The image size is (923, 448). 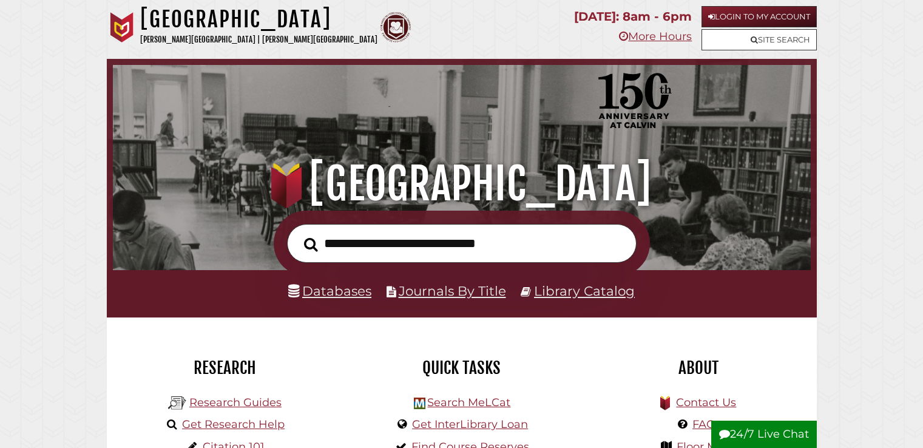 What do you see at coordinates (462, 368) in the screenshot?
I see `h2: Quick Tasks` at bounding box center [462, 368].